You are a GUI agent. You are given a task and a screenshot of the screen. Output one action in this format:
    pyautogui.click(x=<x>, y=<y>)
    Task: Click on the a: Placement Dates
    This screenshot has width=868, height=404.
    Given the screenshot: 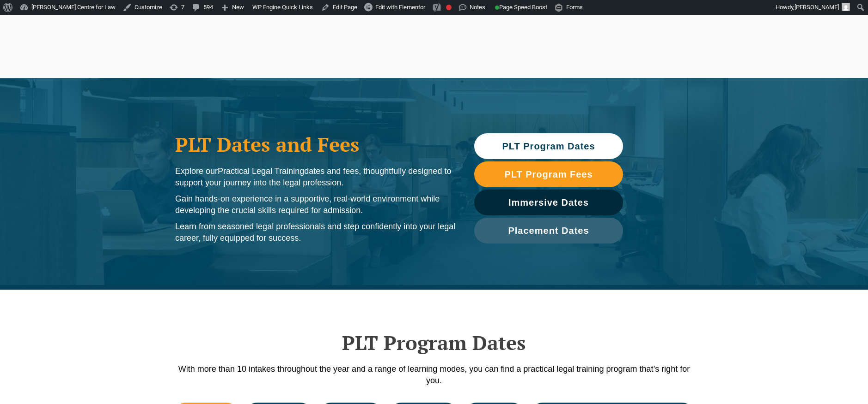 What is the action you would take?
    pyautogui.click(x=549, y=231)
    